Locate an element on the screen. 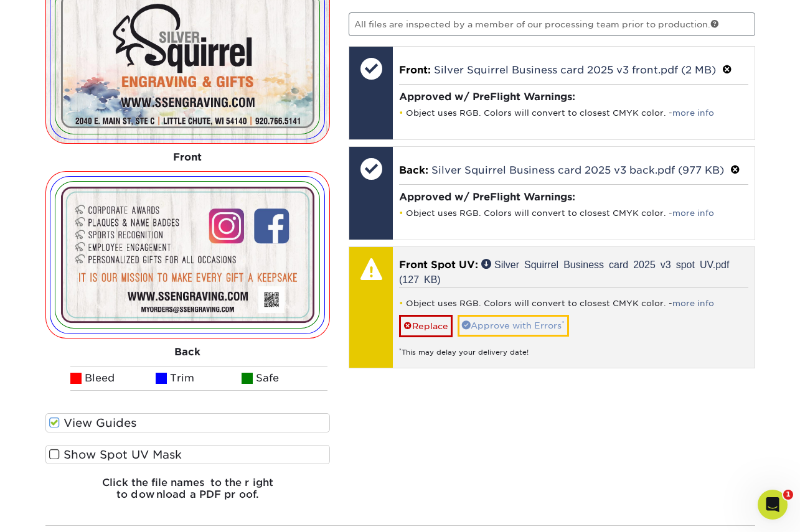 The height and width of the screenshot is (532, 800). span: Back: is located at coordinates (413, 170).